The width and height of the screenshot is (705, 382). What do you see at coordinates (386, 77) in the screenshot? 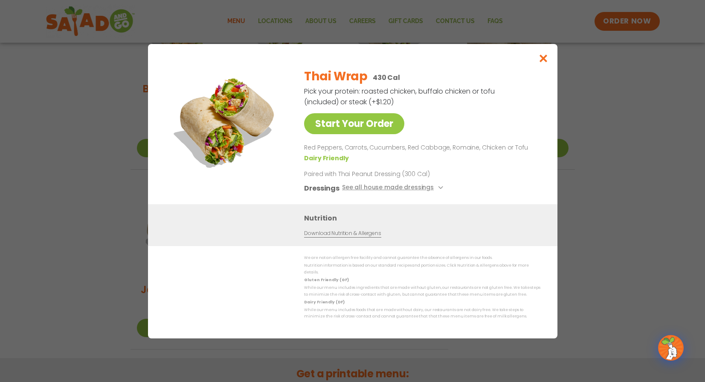
I see `p: 430 Cal` at bounding box center [386, 77].